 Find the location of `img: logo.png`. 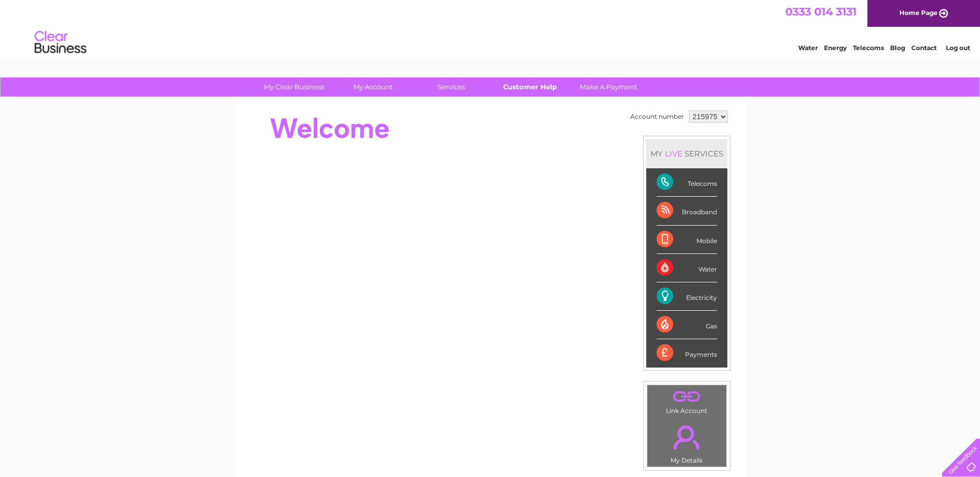

img: logo.png is located at coordinates (60, 42).